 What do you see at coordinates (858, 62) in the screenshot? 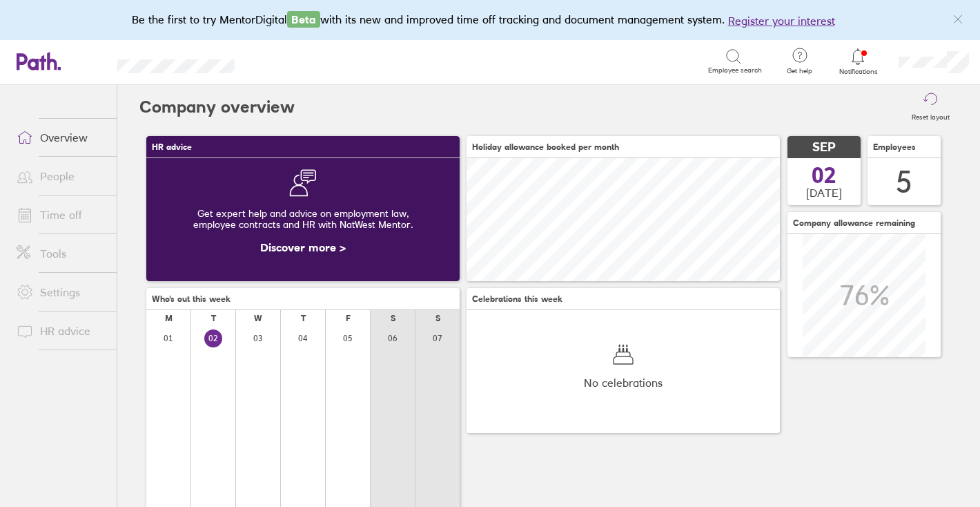
I see `a: Notifications` at bounding box center [858, 62].